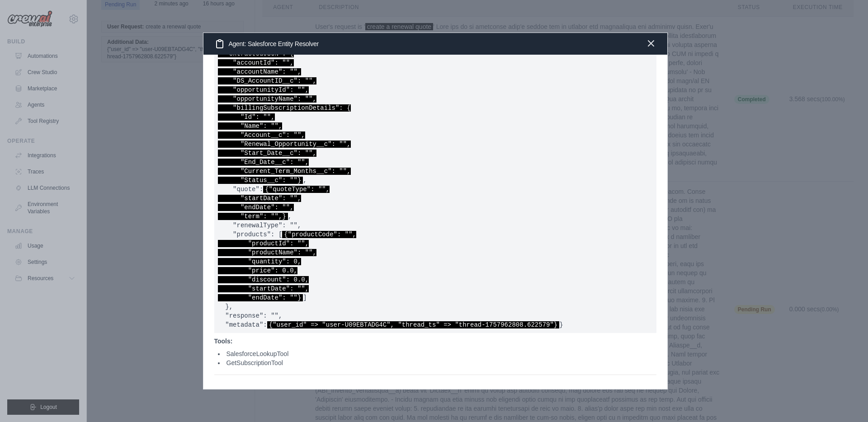  What do you see at coordinates (287, 266) in the screenshot?
I see `span: {"productCode": "", "productId": "", "productName": "", "quantity": 0, "price": 0.0, "discount": ...` at bounding box center [287, 266].